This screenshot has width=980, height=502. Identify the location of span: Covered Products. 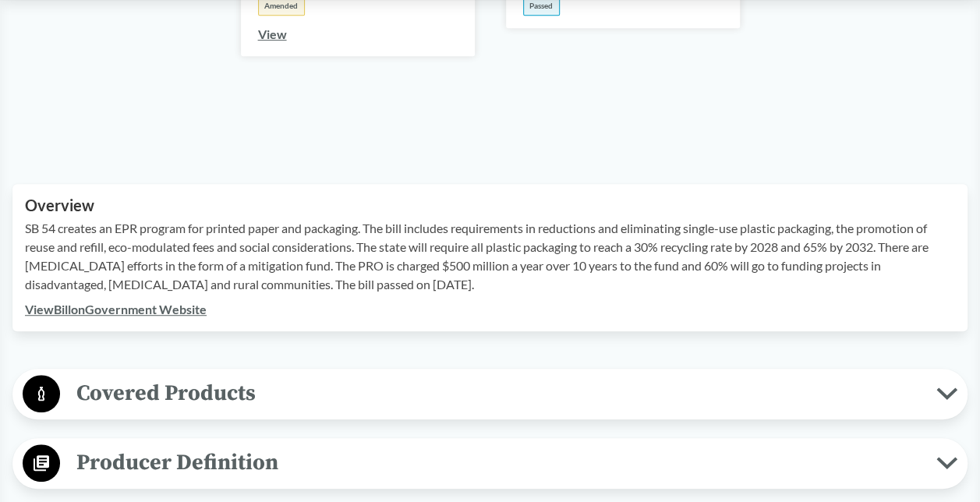
(498, 393).